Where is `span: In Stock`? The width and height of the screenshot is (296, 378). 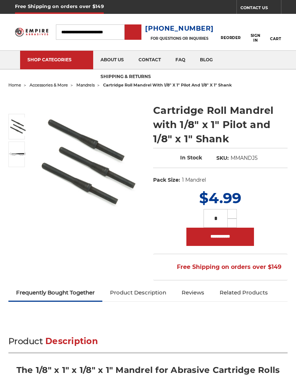 span: In Stock is located at coordinates (191, 158).